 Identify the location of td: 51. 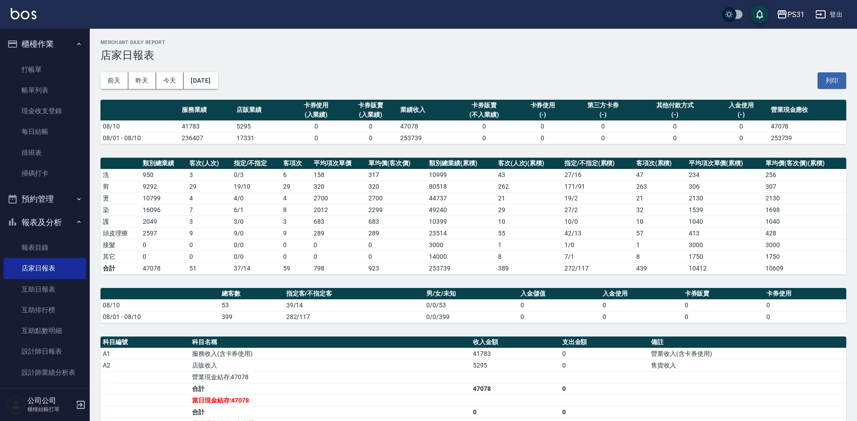
(209, 268).